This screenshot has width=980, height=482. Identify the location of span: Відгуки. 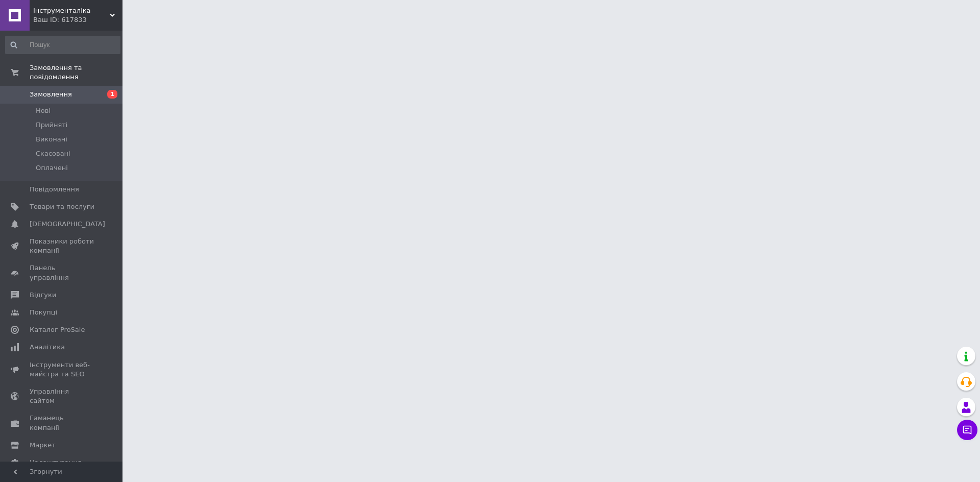
(43, 295).